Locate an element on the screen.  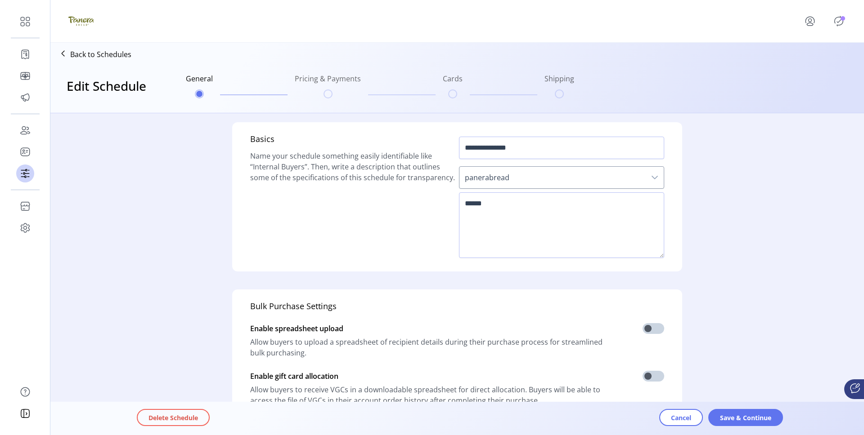
img: logo is located at coordinates (81, 21).